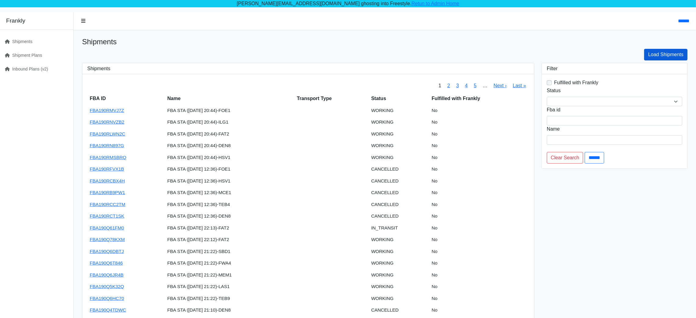  What do you see at coordinates (479, 99) in the screenshot?
I see `th: Fulfilled with Frankly` at bounding box center [479, 99].